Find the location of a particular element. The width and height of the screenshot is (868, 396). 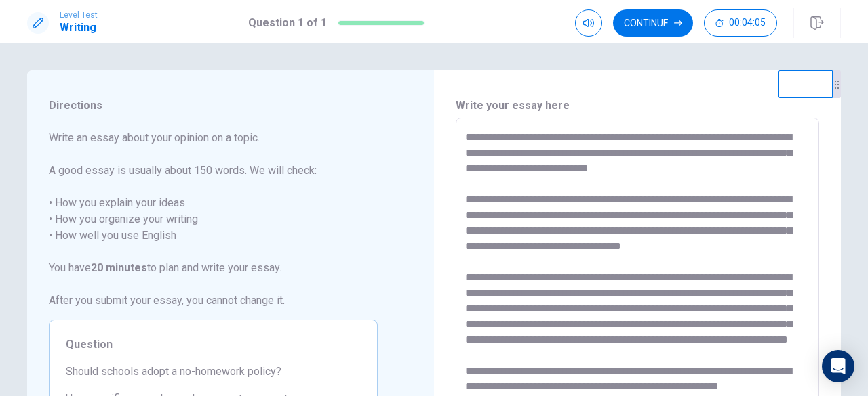

h1: Writing is located at coordinates (79, 28).